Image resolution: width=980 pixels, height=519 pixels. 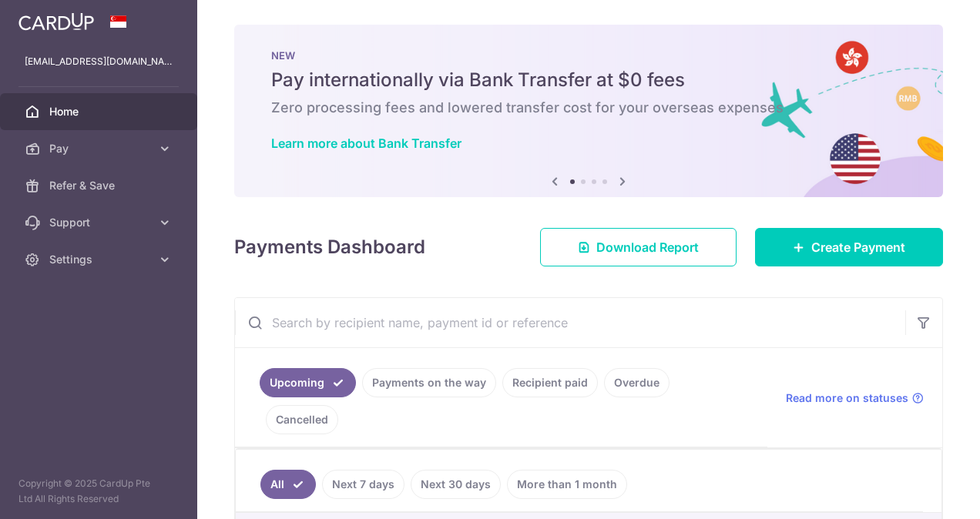 What do you see at coordinates (366, 143) in the screenshot?
I see `a: Learn more about Bank Transfer` at bounding box center [366, 143].